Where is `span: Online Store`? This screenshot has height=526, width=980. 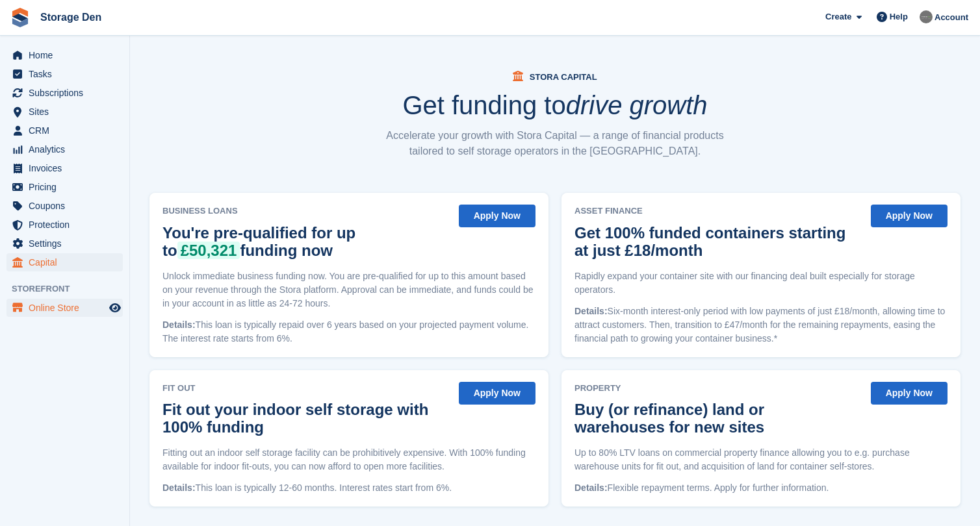 span: Online Store is located at coordinates (68, 308).